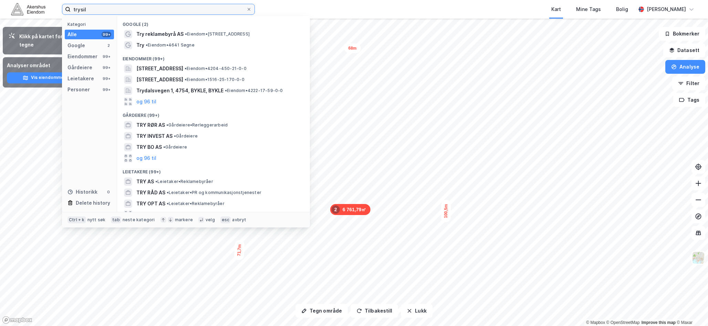 The image size is (708, 326). What do you see at coordinates (215, 80) in the screenshot?
I see `span: Eiendom • 1516-25-170-0-0` at bounding box center [215, 80].